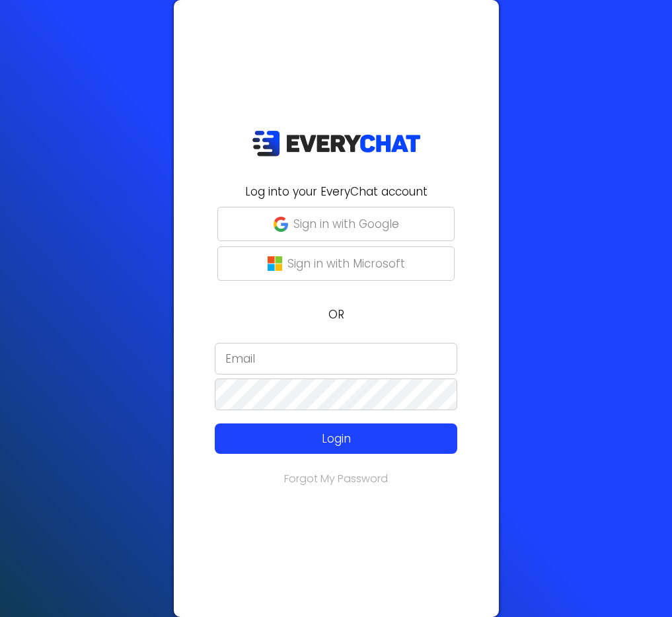 Image resolution: width=672 pixels, height=617 pixels. What do you see at coordinates (335, 438) in the screenshot?
I see `button: Login` at bounding box center [335, 438].